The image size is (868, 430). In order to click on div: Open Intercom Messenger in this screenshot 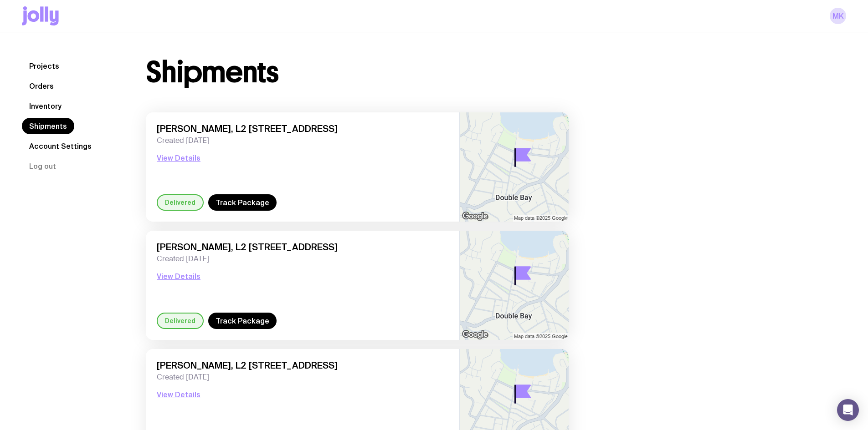, I will do `click(847, 410)`.